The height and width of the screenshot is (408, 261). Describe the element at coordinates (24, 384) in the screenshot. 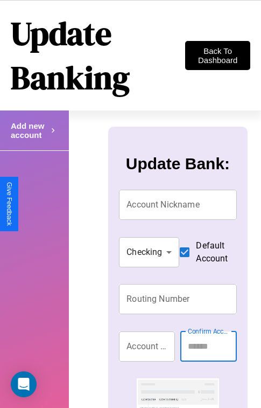

I see `div: Open Intercom Messenger` at that location.